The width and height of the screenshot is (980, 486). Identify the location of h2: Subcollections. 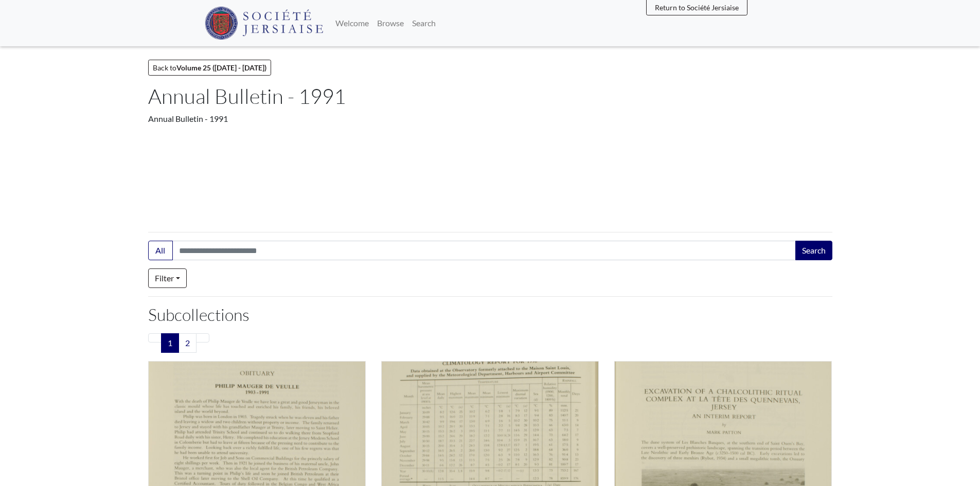
(490, 315).